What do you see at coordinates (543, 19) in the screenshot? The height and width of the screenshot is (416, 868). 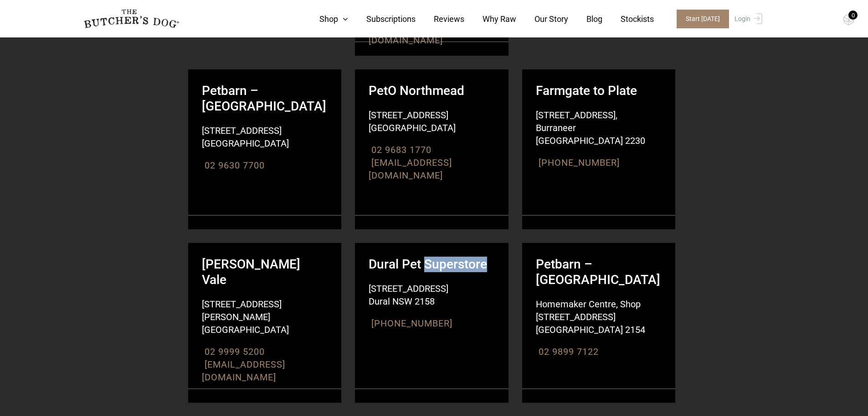 I see `a: Our Story` at bounding box center [543, 19].